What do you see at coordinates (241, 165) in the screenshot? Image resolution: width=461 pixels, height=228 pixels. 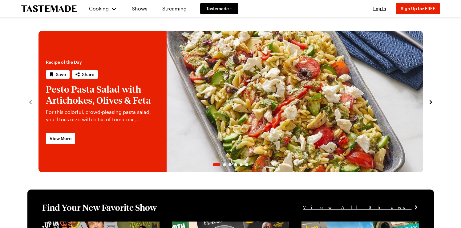 I see `span: Go to slide 5` at bounding box center [241, 165].